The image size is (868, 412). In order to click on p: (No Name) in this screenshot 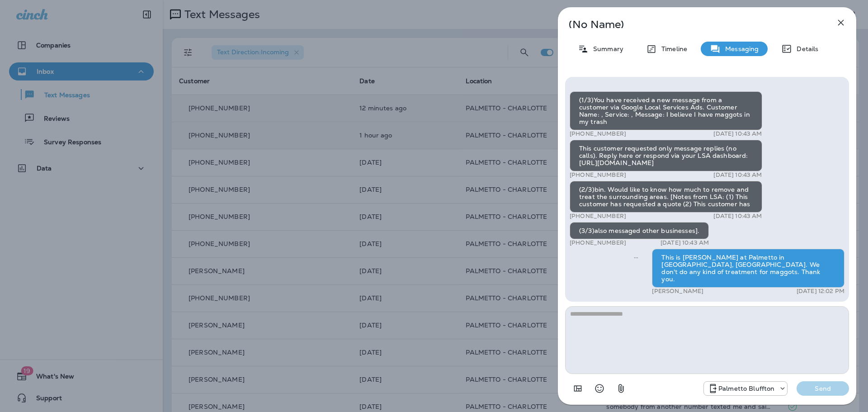, I will do `click(692, 24)`.